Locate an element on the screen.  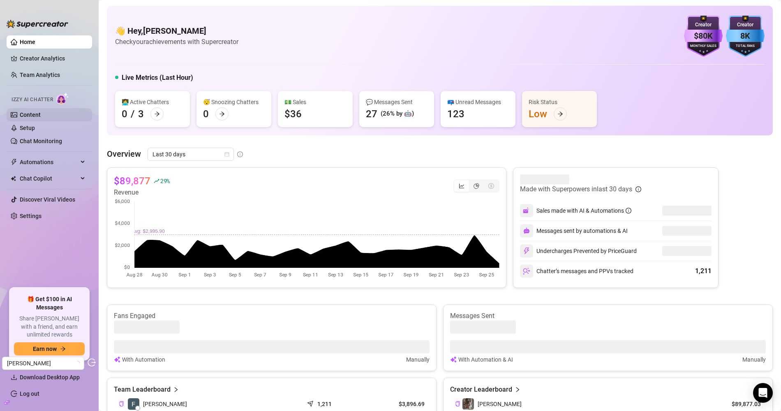
span: line-chart is located at coordinates (462, 186).